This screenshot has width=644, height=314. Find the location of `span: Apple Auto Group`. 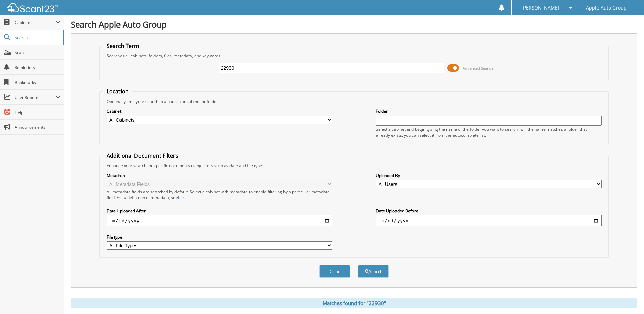

span: Apple Auto Group is located at coordinates (607, 8).